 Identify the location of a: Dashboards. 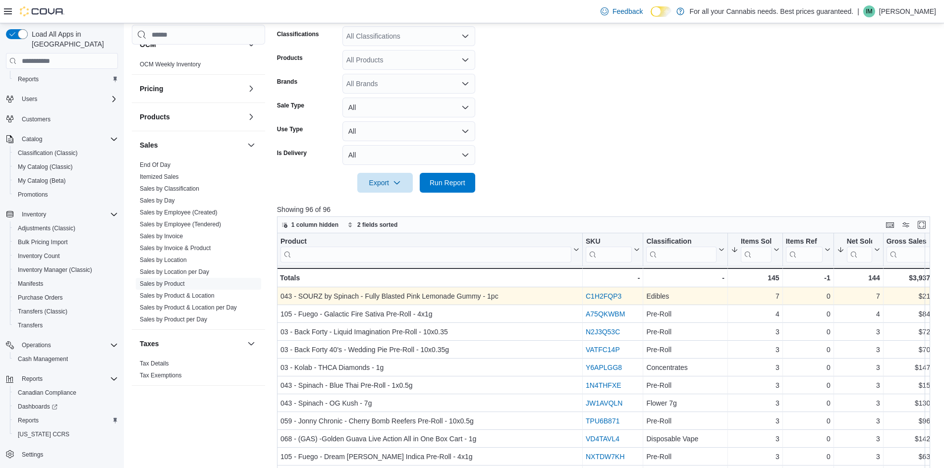
(38, 407).